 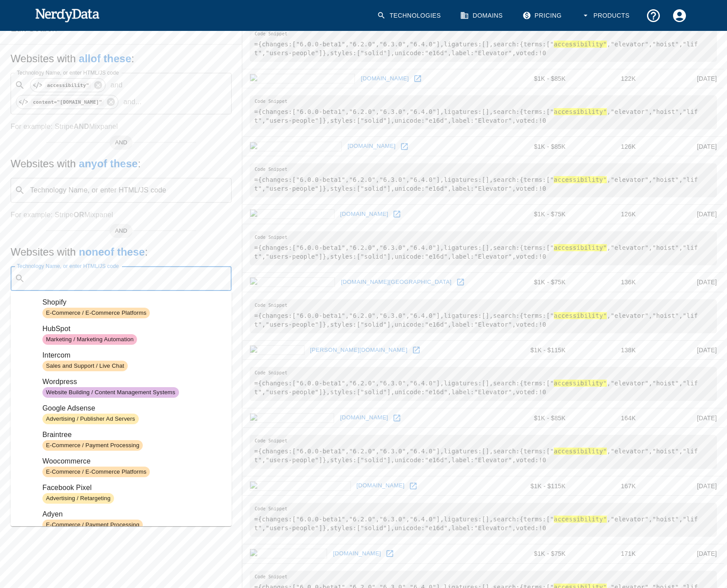 What do you see at coordinates (68, 85) in the screenshot?
I see `code: accessibility"` at bounding box center [68, 85].